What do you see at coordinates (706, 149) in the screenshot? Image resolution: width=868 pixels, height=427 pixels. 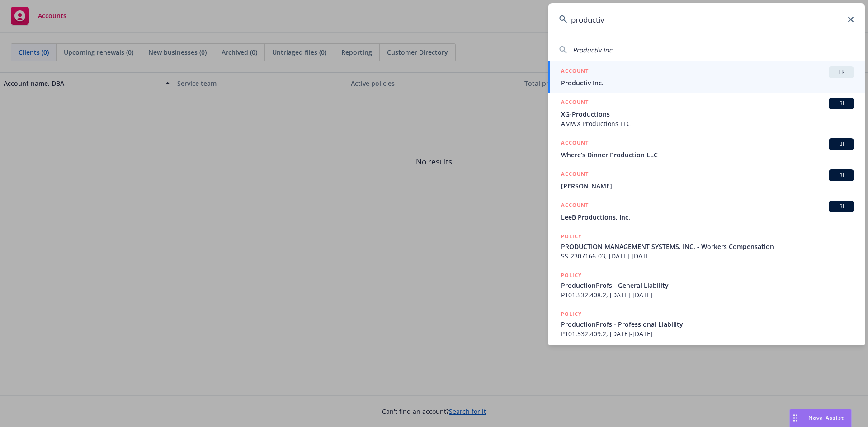 I see `a: ACCOUNTBIWhere’s Dinner Production LLC` at bounding box center [706, 149].